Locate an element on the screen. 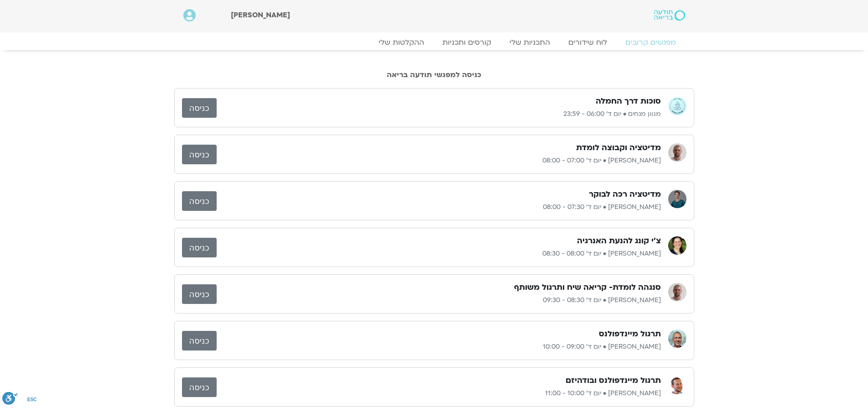 This screenshot has width=868, height=408. a: לוח שידורים is located at coordinates (587, 42).